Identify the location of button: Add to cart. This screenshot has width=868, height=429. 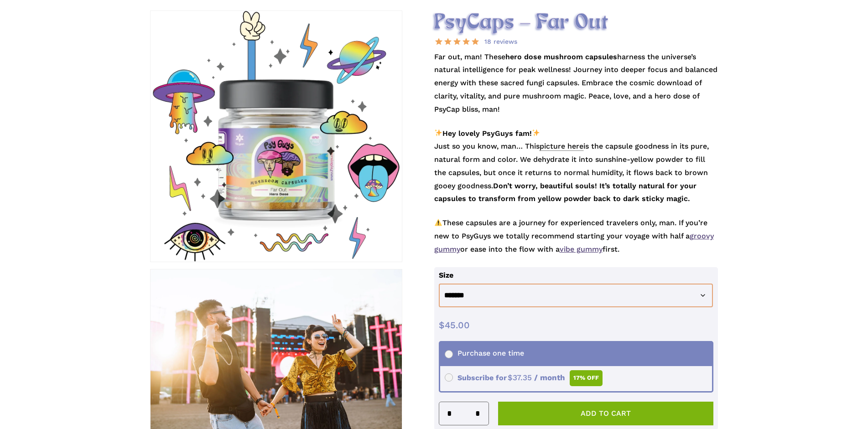
(606, 414).